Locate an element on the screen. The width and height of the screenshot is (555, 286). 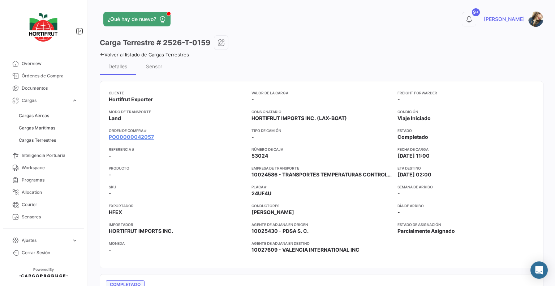
span: Órdenes de Compra is located at coordinates (50, 76).